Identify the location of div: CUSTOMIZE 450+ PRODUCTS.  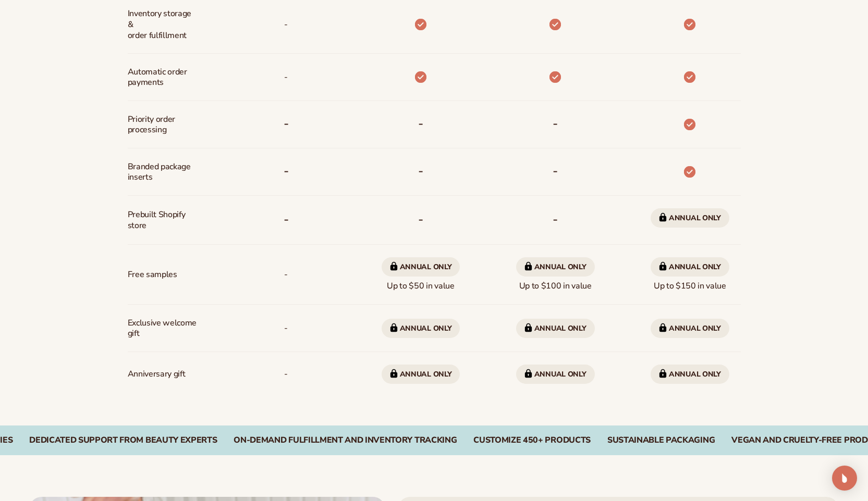
(531, 440).